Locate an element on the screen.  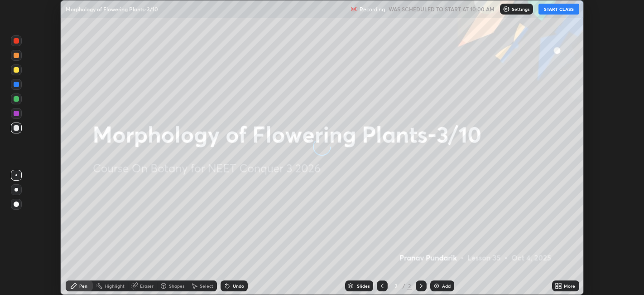
h5: WAS SCHEDULED TO START AT 10:00 AM is located at coordinates (442, 9).